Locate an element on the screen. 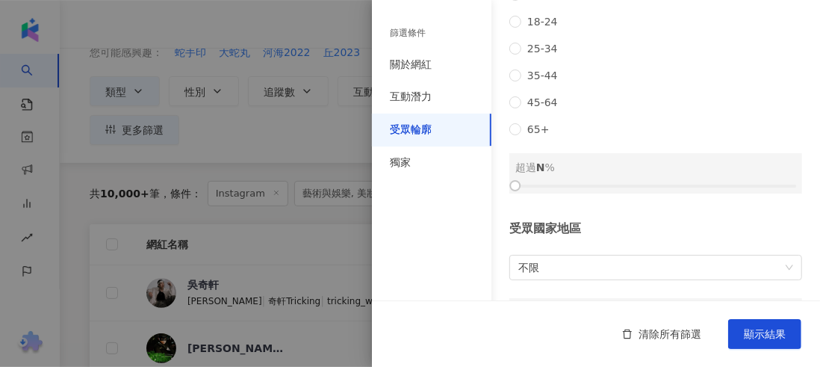 Image resolution: width=820 pixels, height=367 pixels. div: 互動潛力 is located at coordinates (411, 97).